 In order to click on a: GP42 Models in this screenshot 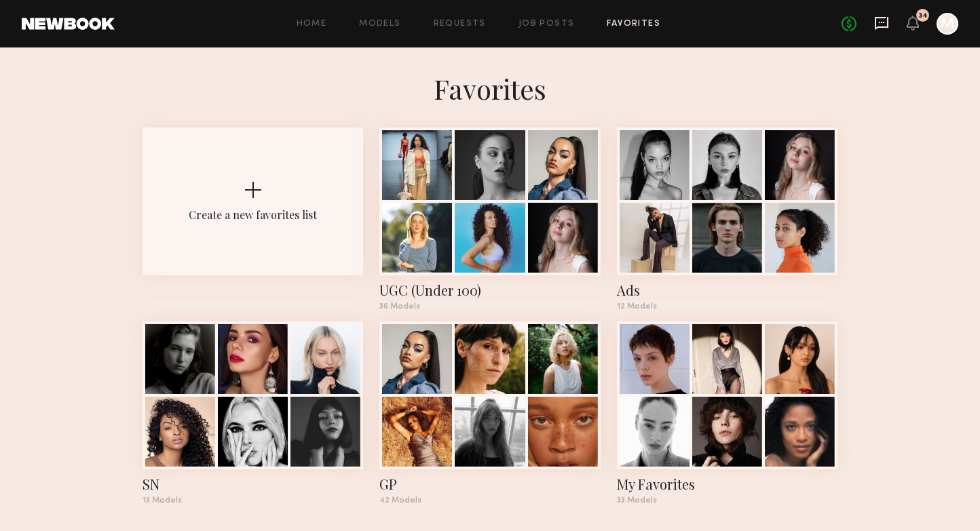, I will do `click(489, 413)`.